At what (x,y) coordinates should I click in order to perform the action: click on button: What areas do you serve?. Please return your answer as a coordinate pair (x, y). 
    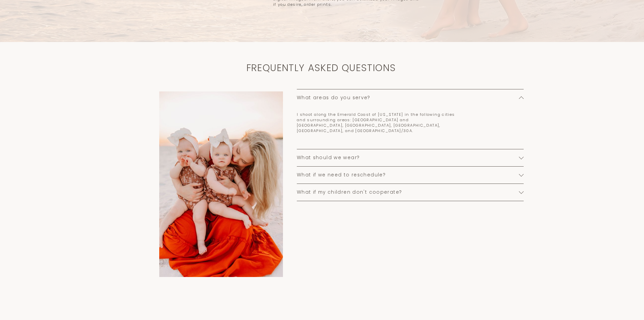
    Looking at the image, I should click on (410, 98).